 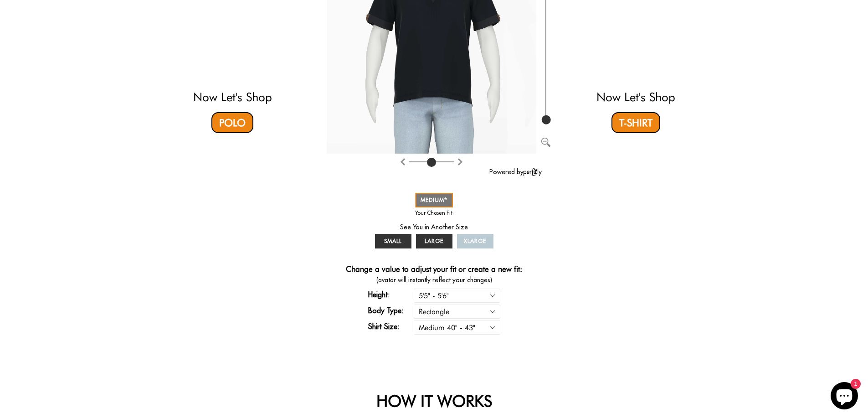 I want to click on span: MEDIUM, so click(x=434, y=200).